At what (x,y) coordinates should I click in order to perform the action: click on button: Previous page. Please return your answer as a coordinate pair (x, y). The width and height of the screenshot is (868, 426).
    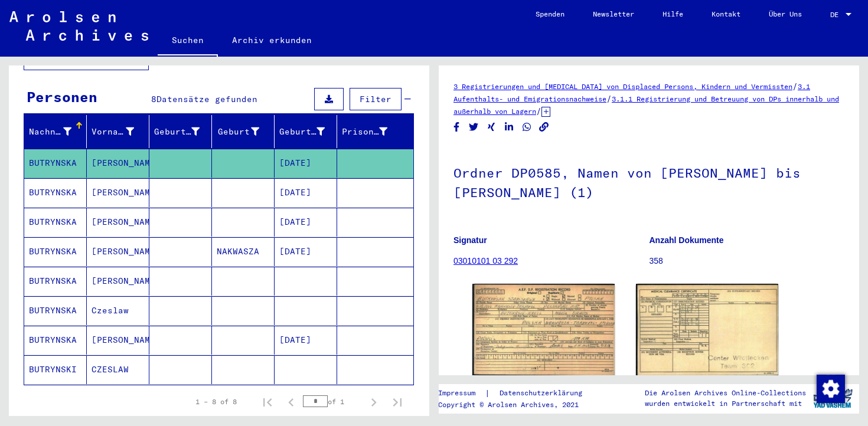
    Looking at the image, I should click on (291, 402).